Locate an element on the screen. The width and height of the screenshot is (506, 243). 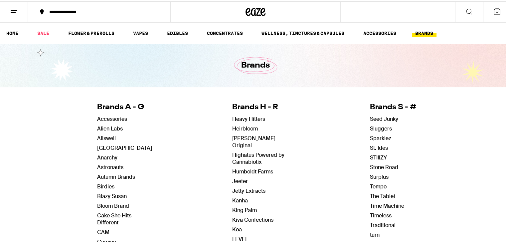
a: King Palm is located at coordinates (245, 209).